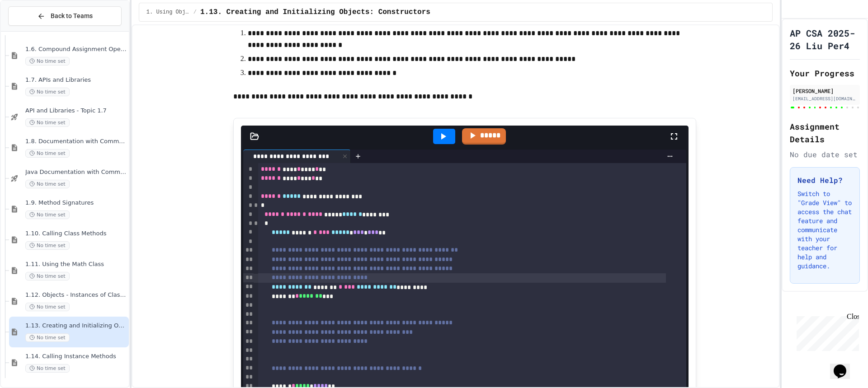  What do you see at coordinates (168, 12) in the screenshot?
I see `span: 1. Using Objects and Methods` at bounding box center [168, 12].